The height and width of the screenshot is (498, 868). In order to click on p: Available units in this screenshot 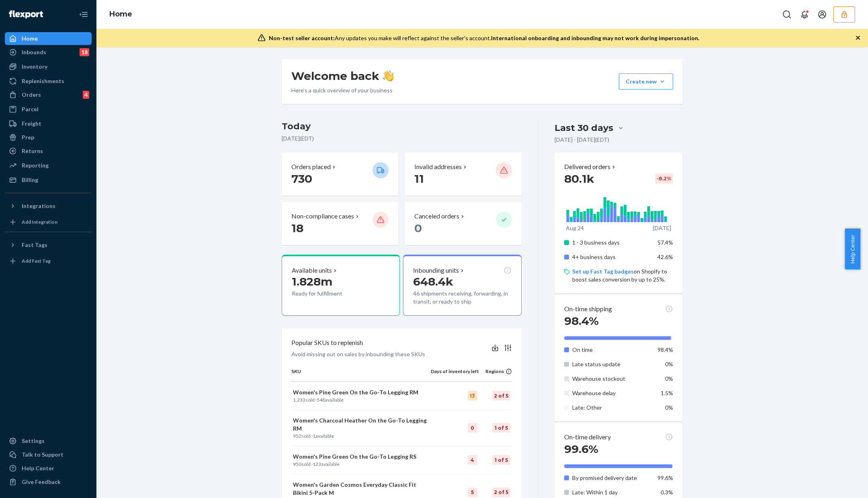, I will do `click(312, 270)`.